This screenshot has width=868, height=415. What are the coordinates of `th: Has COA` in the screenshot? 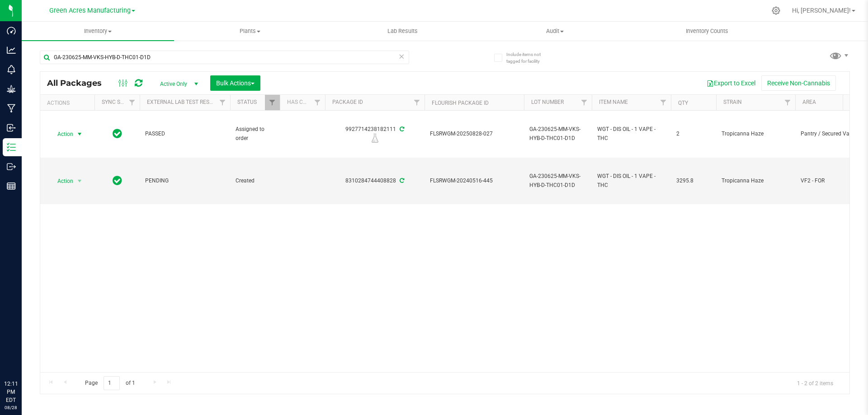 It's located at (303, 102).